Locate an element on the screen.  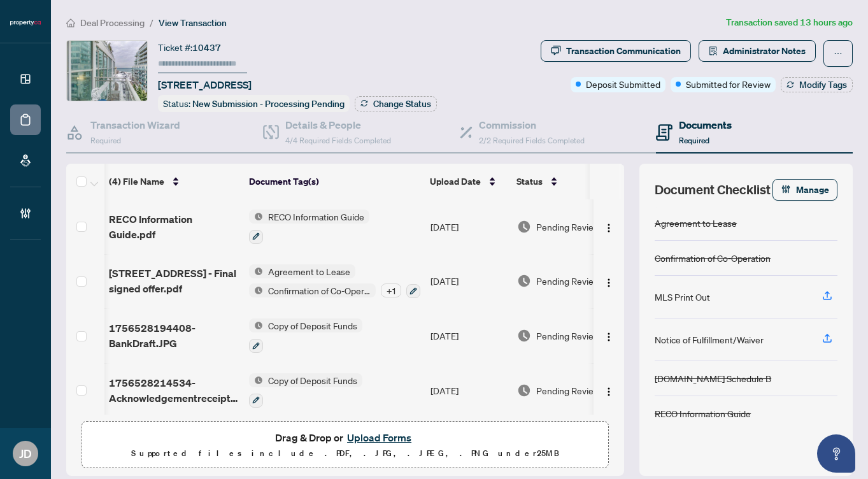
div: MLS Print Out is located at coordinates (682, 297).